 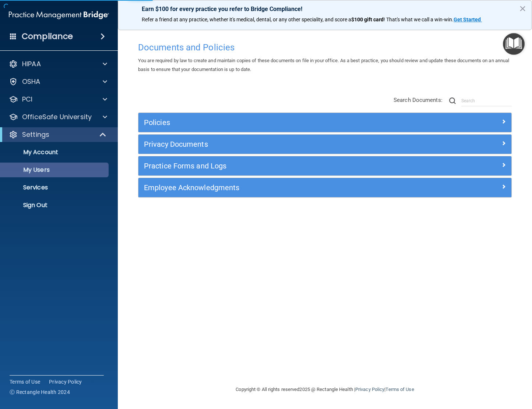 What do you see at coordinates (278, 144) in the screenshot?
I see `h5: Privacy Documents` at bounding box center [278, 144].